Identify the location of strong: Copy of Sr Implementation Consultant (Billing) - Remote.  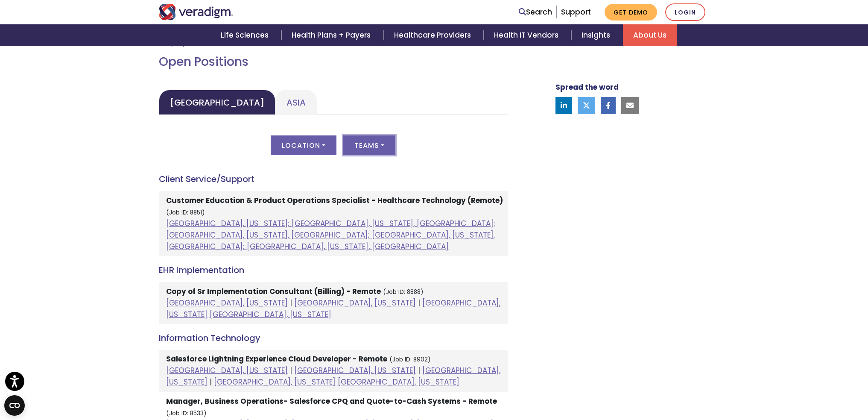
(274, 291).